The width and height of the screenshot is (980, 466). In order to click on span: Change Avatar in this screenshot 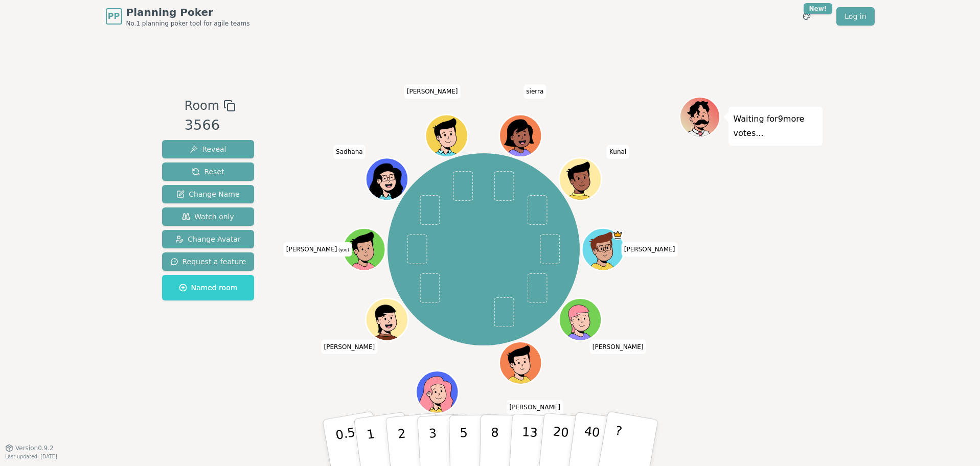, I will do `click(208, 239)`.